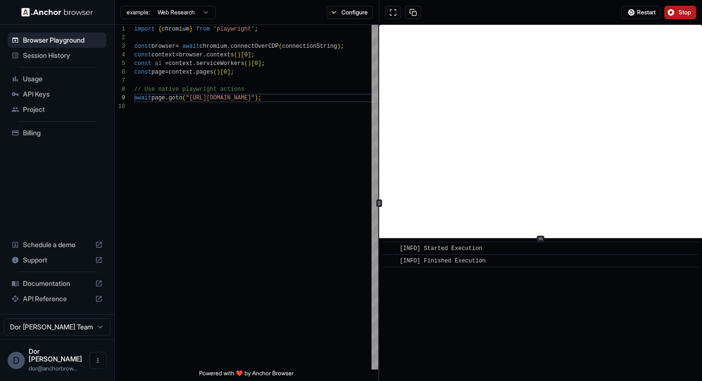 The width and height of the screenshot is (702, 381). What do you see at coordinates (53, 368) in the screenshot?
I see `span: dor@anchorbrowser.io` at bounding box center [53, 368].